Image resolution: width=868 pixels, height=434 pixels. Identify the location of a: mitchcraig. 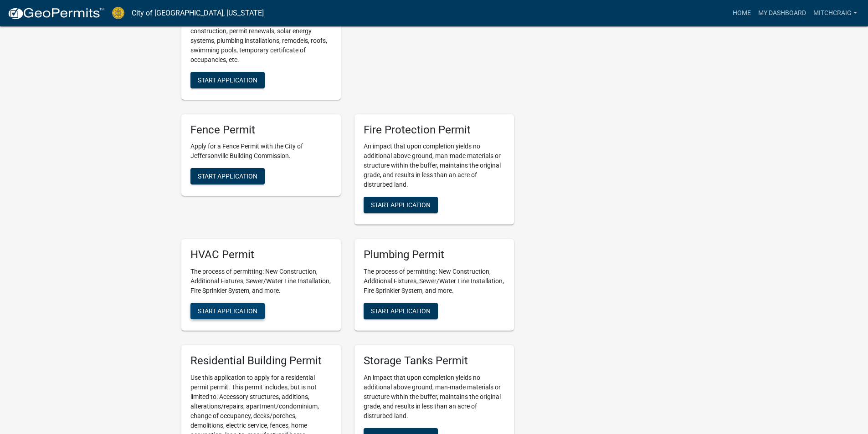
(835, 13).